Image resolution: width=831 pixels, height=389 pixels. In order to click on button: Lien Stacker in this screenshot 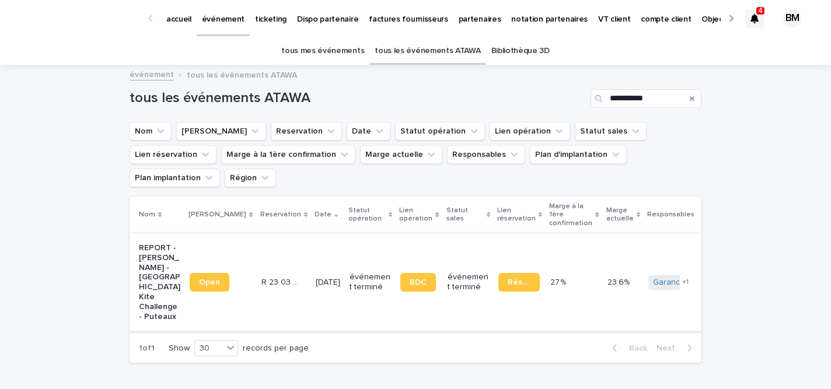, I will do `click(221, 131)`.